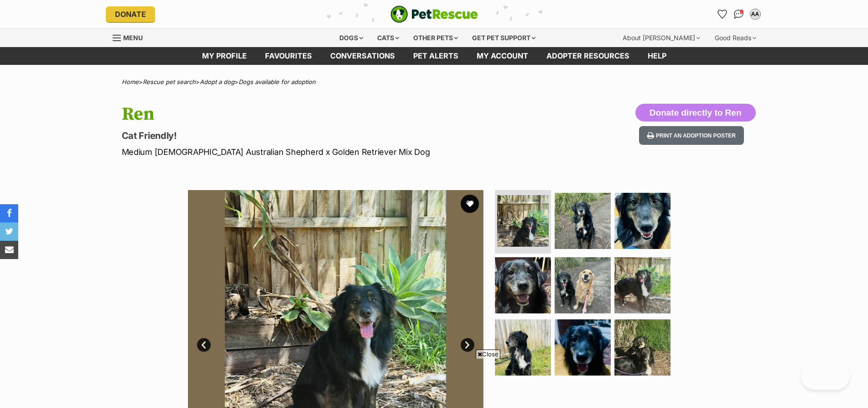  What do you see at coordinates (435, 55) in the screenshot?
I see `a: Pet alerts` at bounding box center [435, 55].